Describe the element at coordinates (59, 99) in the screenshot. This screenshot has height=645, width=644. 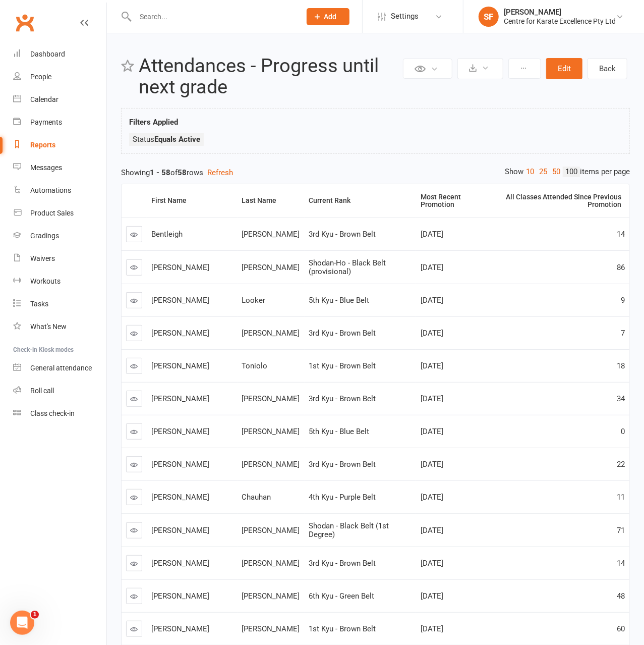
I see `a: Calendar` at that location.